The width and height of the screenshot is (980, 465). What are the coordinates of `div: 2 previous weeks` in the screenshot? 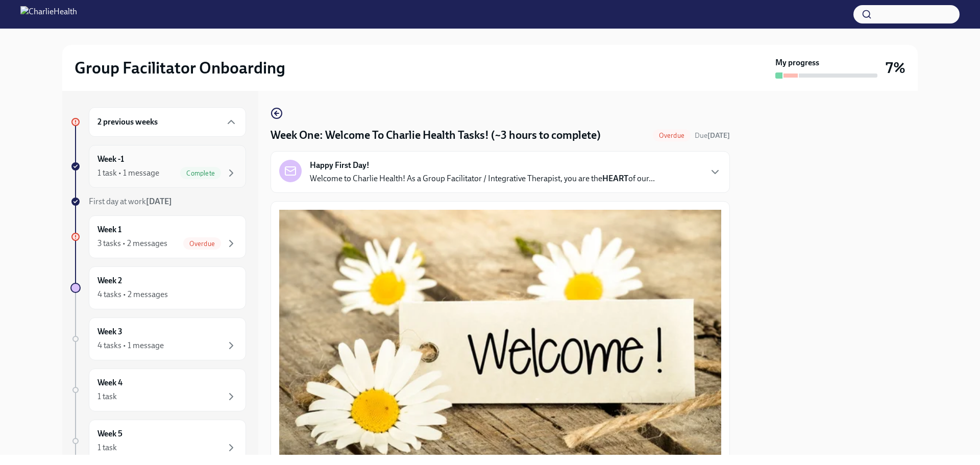 It's located at (167, 122).